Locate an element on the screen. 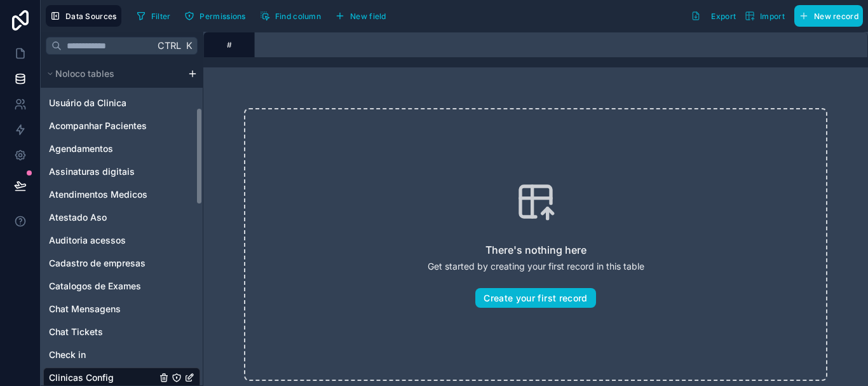  button: Filter is located at coordinates (153, 16).